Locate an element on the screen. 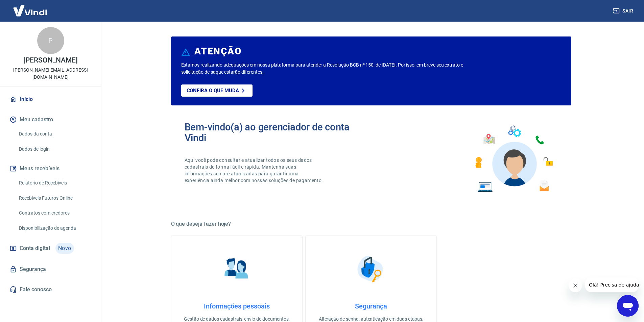 This screenshot has height=322, width=644. a: Relatório de Recebíveis is located at coordinates (55, 183).